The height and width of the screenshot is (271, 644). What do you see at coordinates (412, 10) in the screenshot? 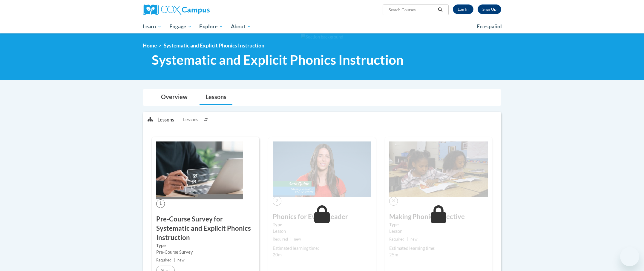
I see `input: Search Courses` at bounding box center [412, 10].